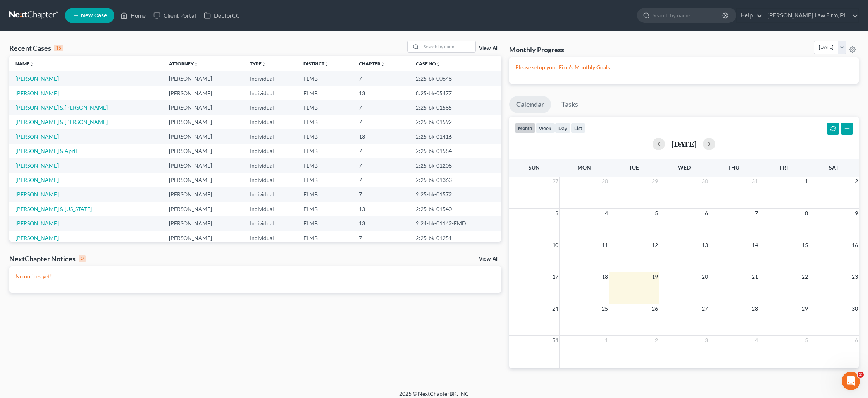 The image size is (868, 398). Describe the element at coordinates (25, 64) in the screenshot. I see `a: Nameunfold_more` at that location.